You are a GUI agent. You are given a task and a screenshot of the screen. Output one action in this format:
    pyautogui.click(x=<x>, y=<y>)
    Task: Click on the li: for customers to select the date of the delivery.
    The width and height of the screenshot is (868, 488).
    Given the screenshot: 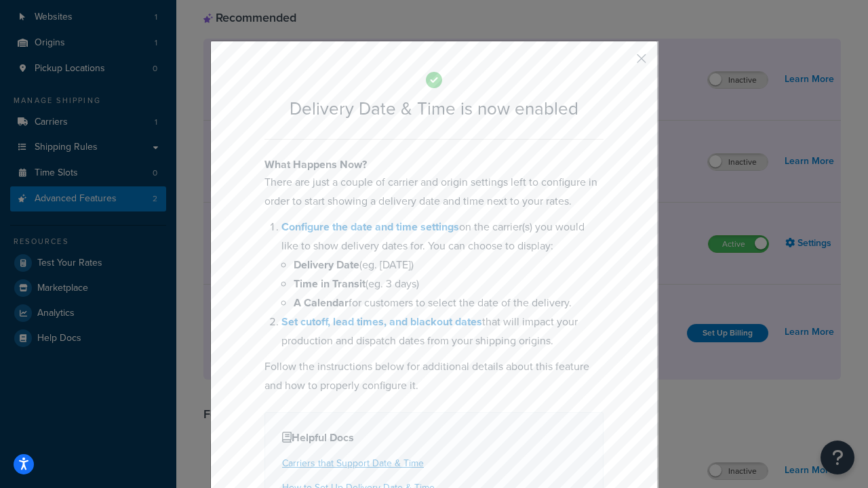 What is the action you would take?
    pyautogui.click(x=448, y=303)
    